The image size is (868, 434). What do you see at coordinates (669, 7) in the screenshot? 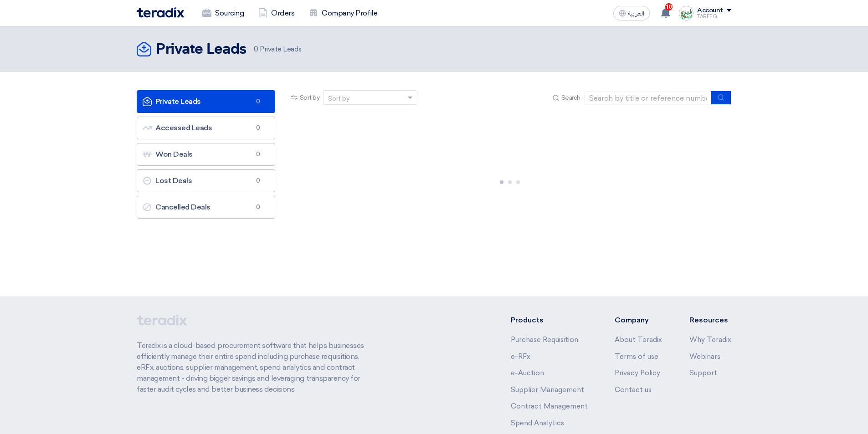
I see `span: 10` at bounding box center [669, 7].